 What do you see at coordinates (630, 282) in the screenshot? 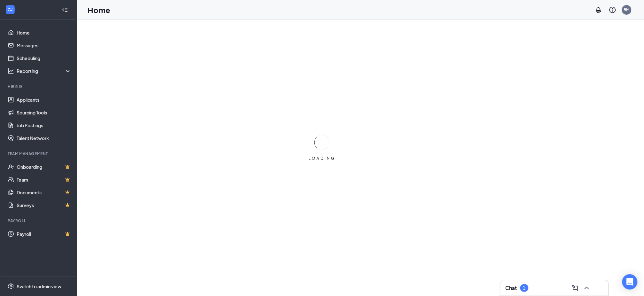
I see `div: Open Intercom Messenger` at bounding box center [630, 282].